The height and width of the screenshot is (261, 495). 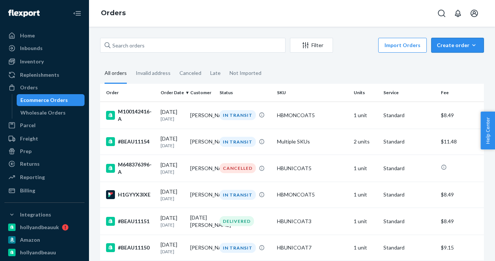 I want to click on a: Freight, so click(x=44, y=139).